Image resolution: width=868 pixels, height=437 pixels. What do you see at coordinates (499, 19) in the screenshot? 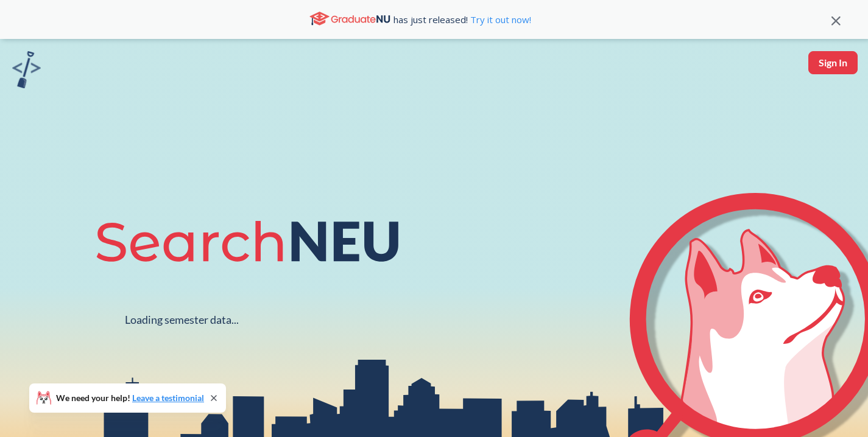
I see `a: Try it out now!` at bounding box center [499, 19].